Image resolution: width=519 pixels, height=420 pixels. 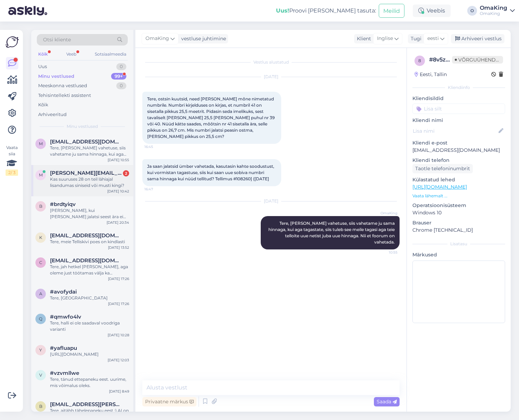 What do you see at coordinates (41, 237) in the screenshot?
I see `font: k` at bounding box center [41, 237].